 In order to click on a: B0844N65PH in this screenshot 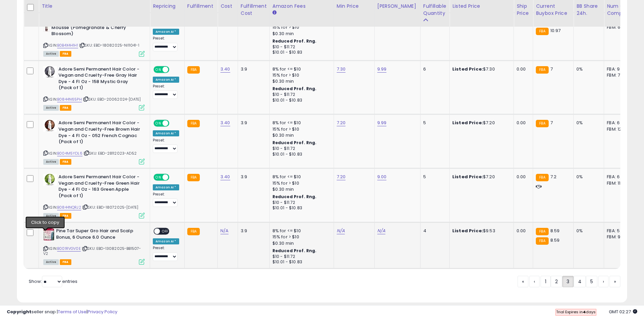, I will do `click(69, 99)`.